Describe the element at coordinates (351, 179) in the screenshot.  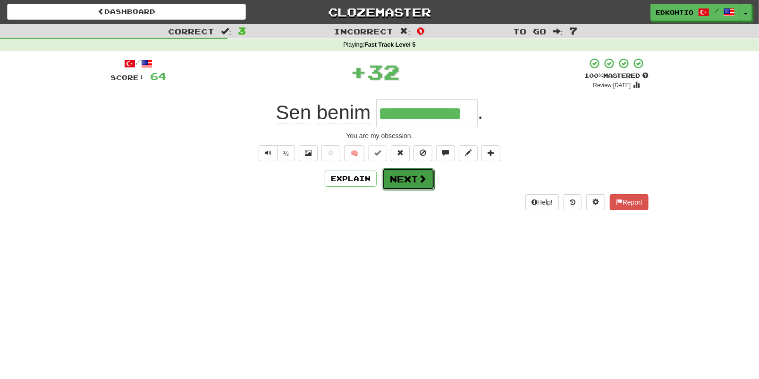
I see `button: Explain` at that location.